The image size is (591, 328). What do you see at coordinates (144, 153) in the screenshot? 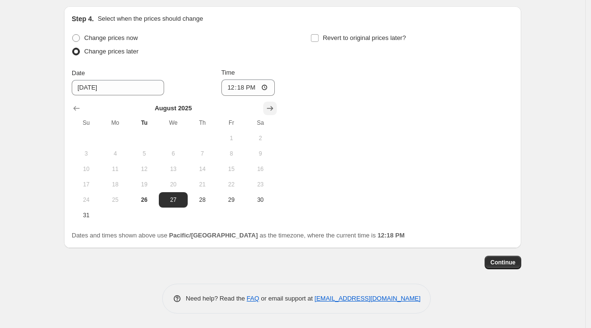
I see `button: Tuesday August 5 2025` at bounding box center [144, 153].